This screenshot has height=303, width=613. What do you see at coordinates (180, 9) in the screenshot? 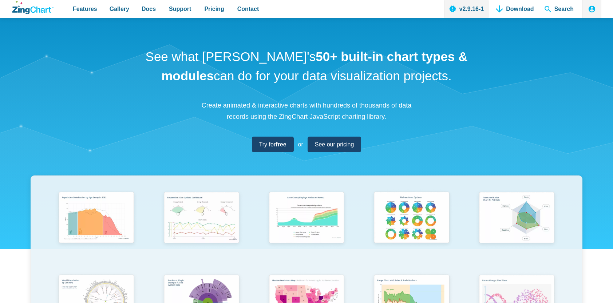
I see `span: Support` at bounding box center [180, 9].